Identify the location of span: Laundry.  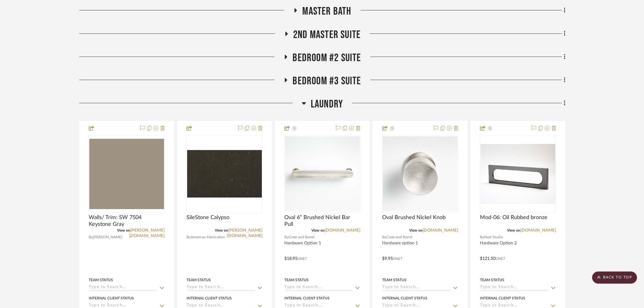
(327, 104).